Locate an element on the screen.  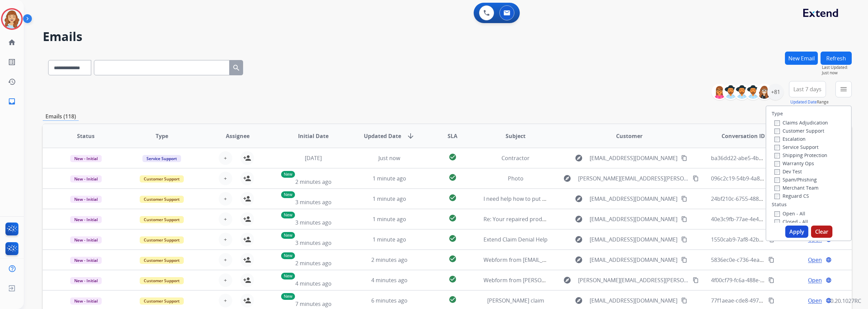
span: ba36dd22-abe5-4b33-92a8-f983c4b1e3e3 is located at coordinates (763, 158).